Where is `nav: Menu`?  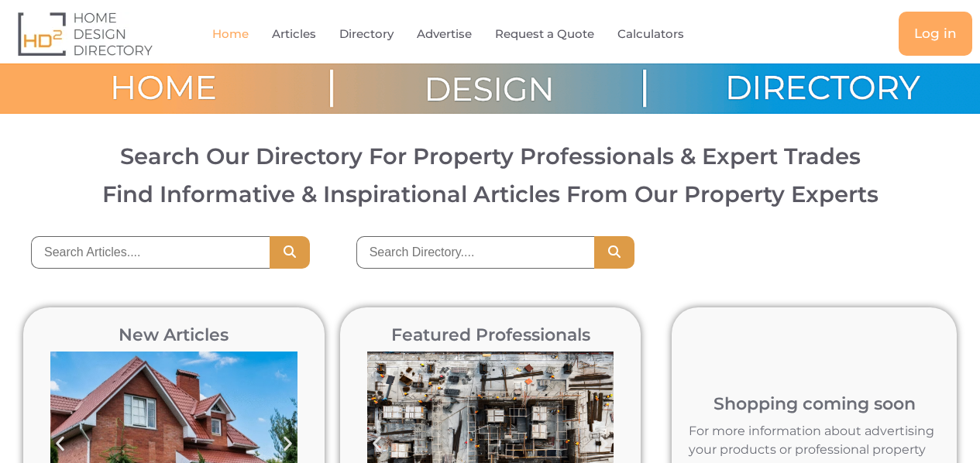
nav: Menu is located at coordinates (466, 34).